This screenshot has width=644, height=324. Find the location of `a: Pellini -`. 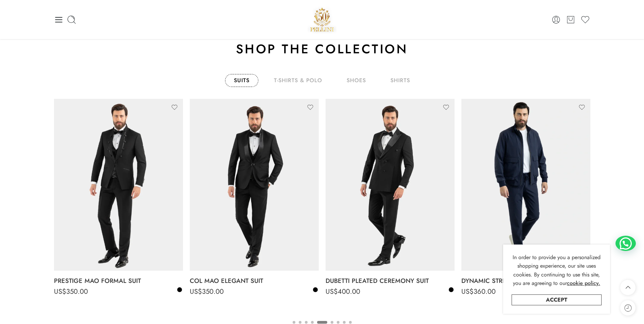

a: Pellini - is located at coordinates (322, 19).